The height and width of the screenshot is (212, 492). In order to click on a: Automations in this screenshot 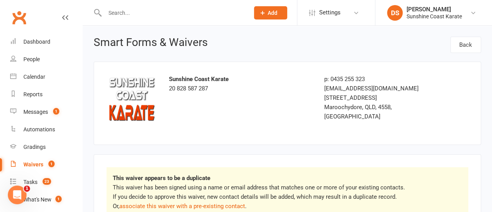, I will do `click(46, 130)`.